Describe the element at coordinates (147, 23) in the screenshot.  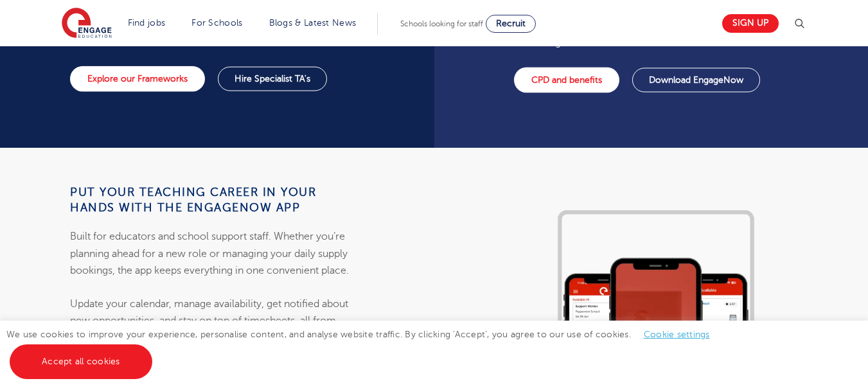
I see `a: Find jobs` at that location.